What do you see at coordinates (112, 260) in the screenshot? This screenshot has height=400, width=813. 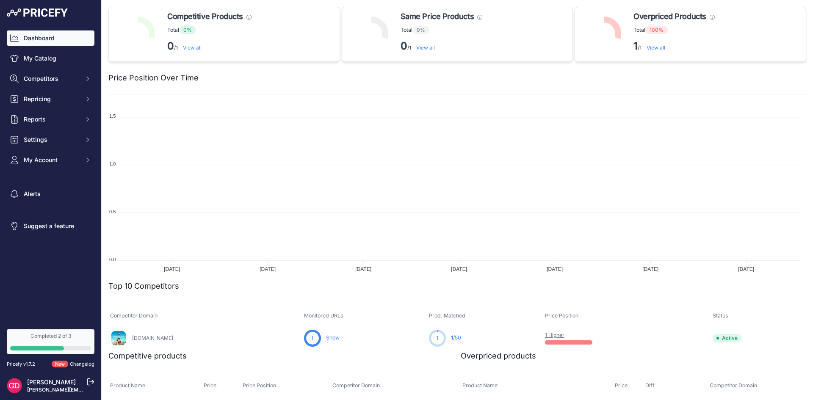 I see `tspan: 0.0` at bounding box center [112, 260].